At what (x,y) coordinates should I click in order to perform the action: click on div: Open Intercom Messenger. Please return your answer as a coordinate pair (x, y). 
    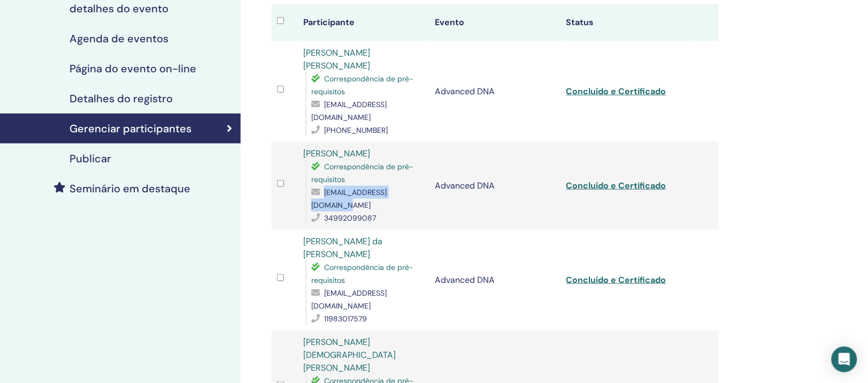
    Looking at the image, I should click on (845, 360).